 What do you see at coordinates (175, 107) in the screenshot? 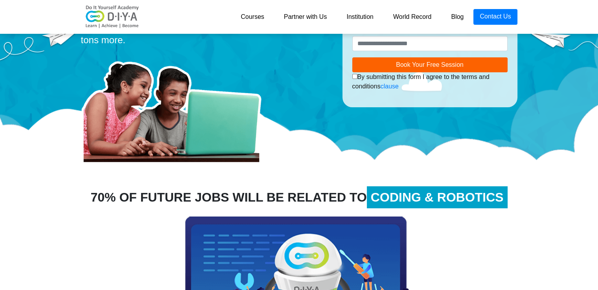
I see `img: home-prod.png` at bounding box center [175, 107].